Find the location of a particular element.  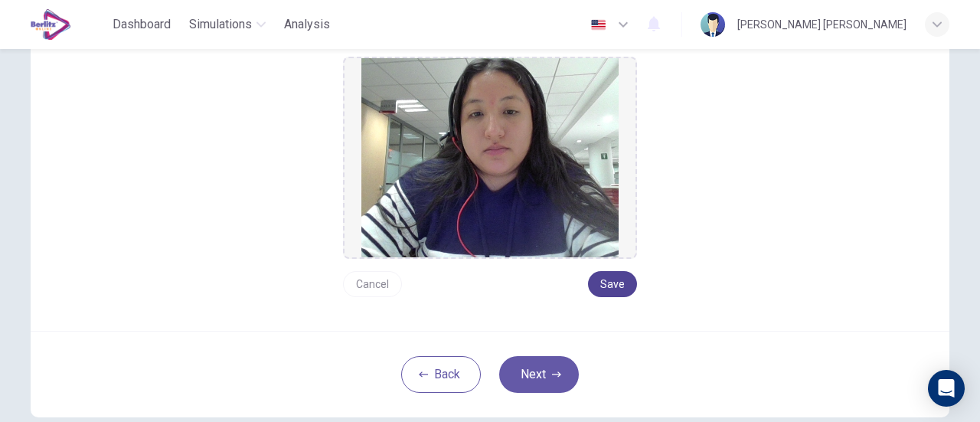

img: preview screemshot is located at coordinates (490, 158).